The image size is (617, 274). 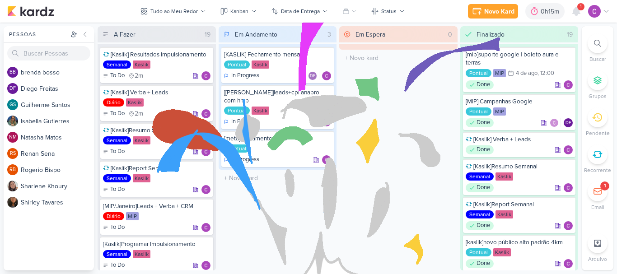 What do you see at coordinates (157, 206) in the screenshot?
I see `div: [MIP/Janeiro]Leads + Verba + CRM` at bounding box center [157, 206].